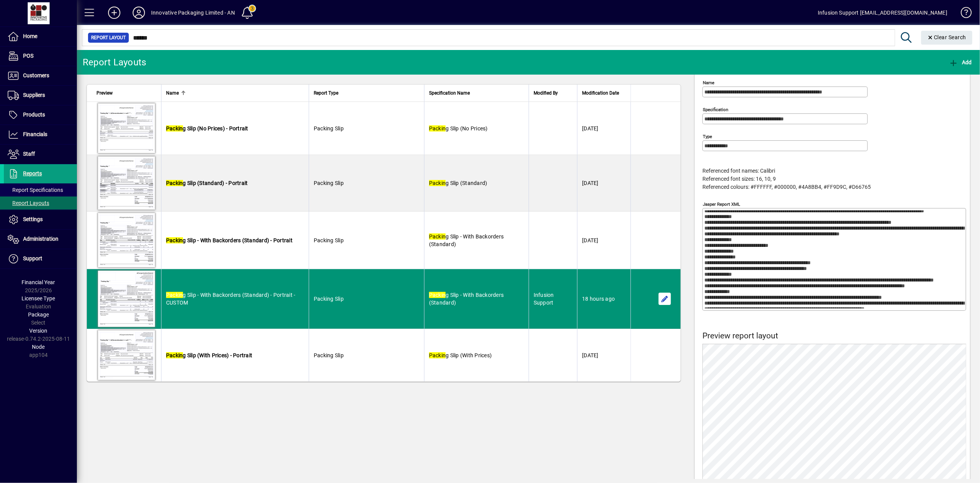 This screenshot has height=483, width=980. What do you see at coordinates (709, 83) in the screenshot?
I see `mat-label: Name` at bounding box center [709, 83].